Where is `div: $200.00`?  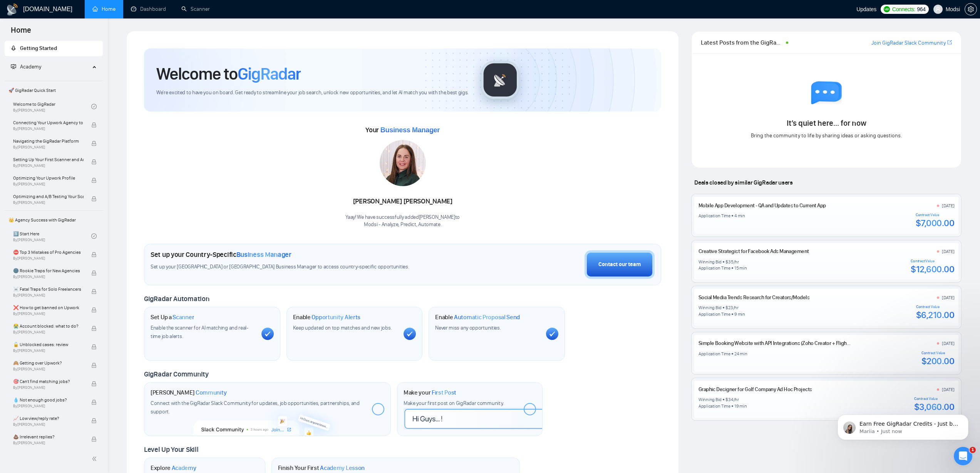
div: $200.00 is located at coordinates (938, 361).